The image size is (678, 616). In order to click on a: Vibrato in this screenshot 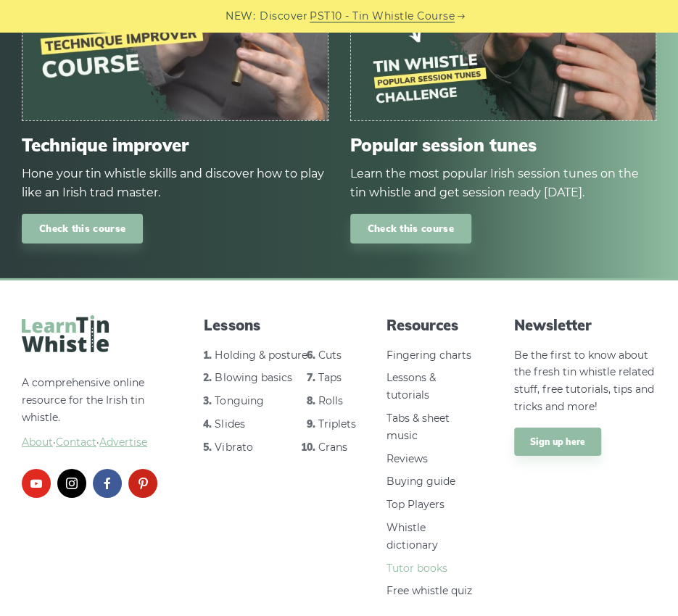, I will do `click(233, 448)`.